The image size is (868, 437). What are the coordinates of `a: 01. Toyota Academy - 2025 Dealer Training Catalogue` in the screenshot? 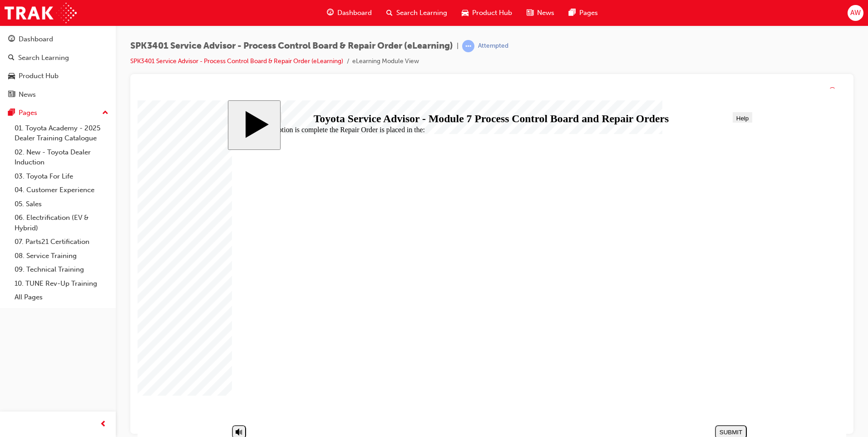 It's located at (61, 133).